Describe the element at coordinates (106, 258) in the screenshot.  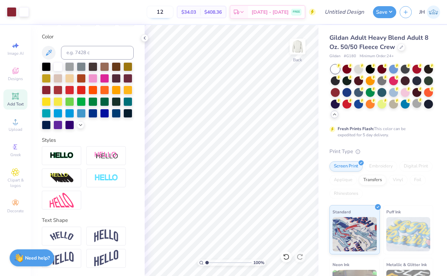
I see `img: Rise` at that location.